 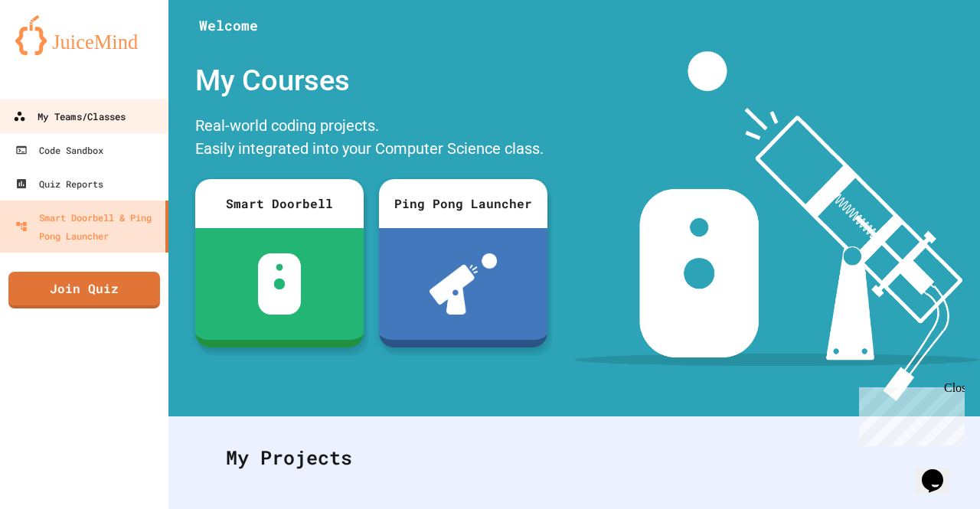 I want to click on div: Real-world coding projects. Easily integrated into your Computer Science class., so click(x=371, y=139).